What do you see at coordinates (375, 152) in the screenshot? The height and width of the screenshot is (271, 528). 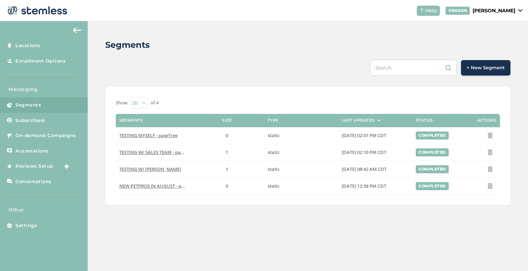 I see `label: 05/19/2025 02:10 PM CDT` at bounding box center [375, 152].